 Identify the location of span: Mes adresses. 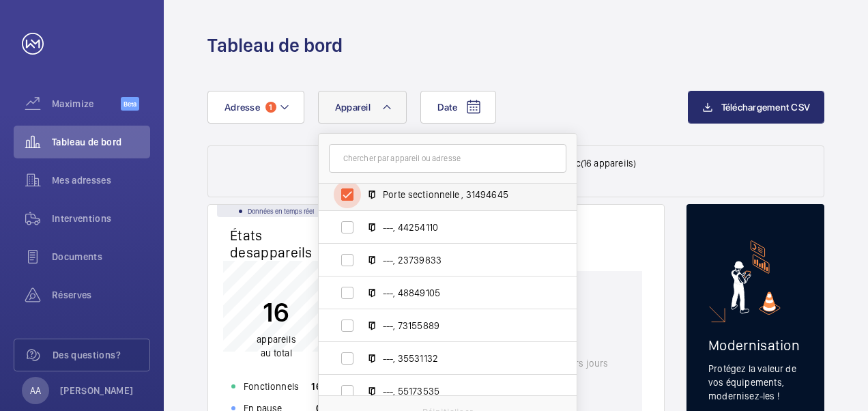
(101, 180).